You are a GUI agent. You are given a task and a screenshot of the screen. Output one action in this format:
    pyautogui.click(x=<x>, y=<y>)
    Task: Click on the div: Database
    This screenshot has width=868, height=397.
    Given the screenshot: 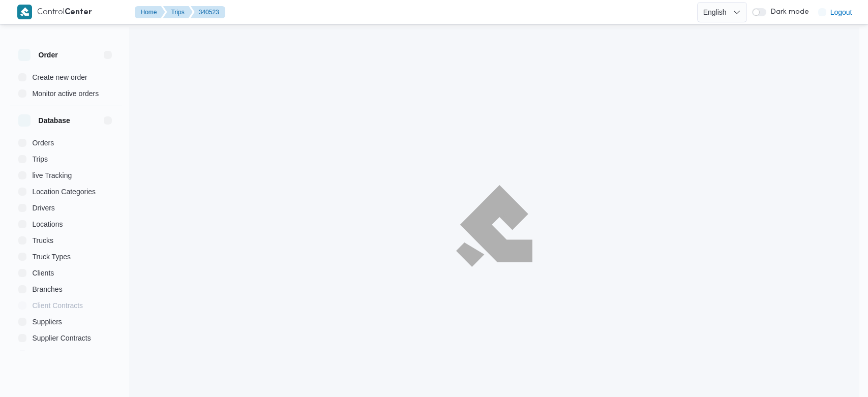 What is the action you would take?
    pyautogui.click(x=66, y=245)
    